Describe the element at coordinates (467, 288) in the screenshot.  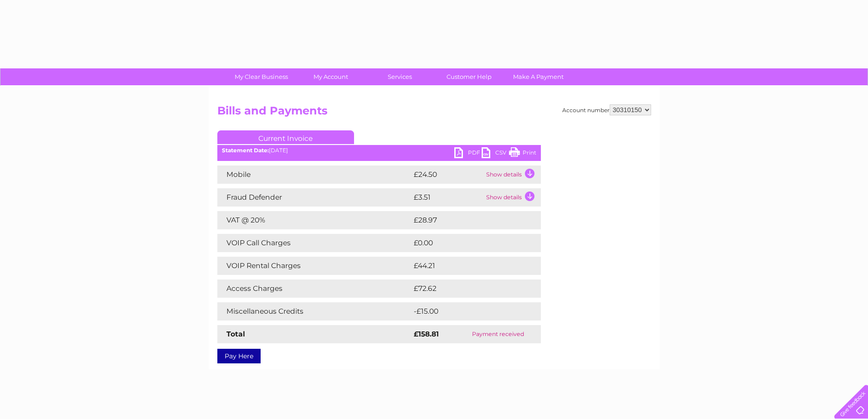
I see `td: £72.62` at that location.